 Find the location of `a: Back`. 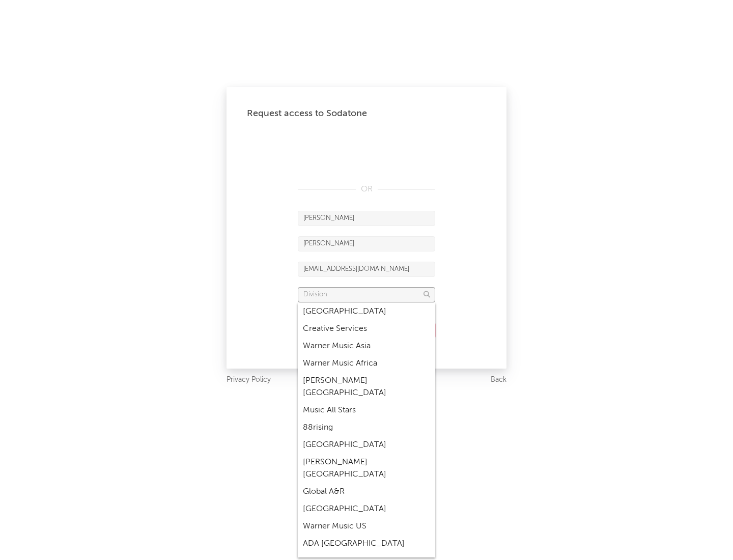

a: Back is located at coordinates (498, 379).